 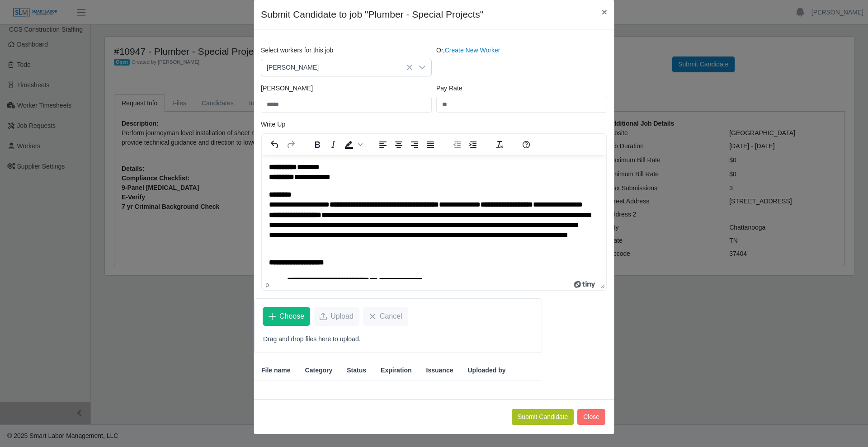 I want to click on button: Cancel, so click(x=386, y=317).